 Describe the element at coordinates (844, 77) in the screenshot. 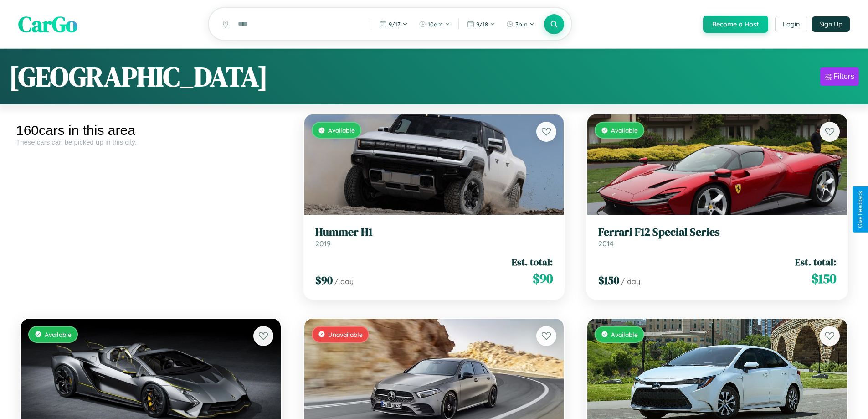

I see `div: Filters` at that location.